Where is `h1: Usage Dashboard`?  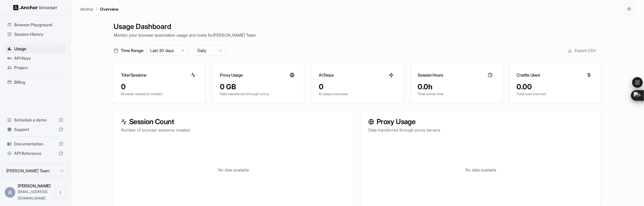
h1: Usage Dashboard is located at coordinates (357, 27).